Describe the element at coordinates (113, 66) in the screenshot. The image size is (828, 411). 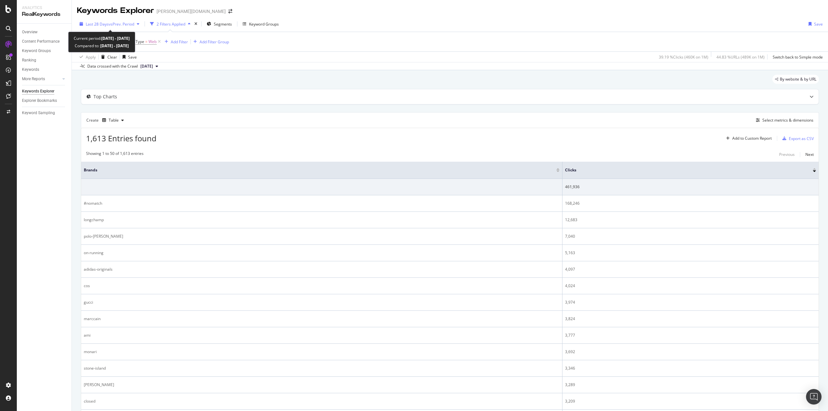
I see `div: Data crossed with the Crawl` at that location.